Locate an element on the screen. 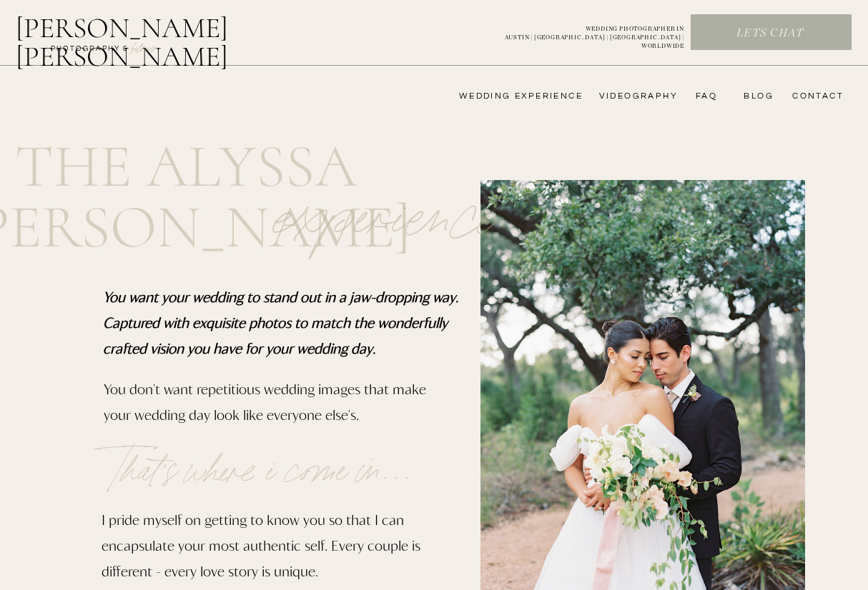 The width and height of the screenshot is (868, 590). a: wedding experience is located at coordinates (511, 97).